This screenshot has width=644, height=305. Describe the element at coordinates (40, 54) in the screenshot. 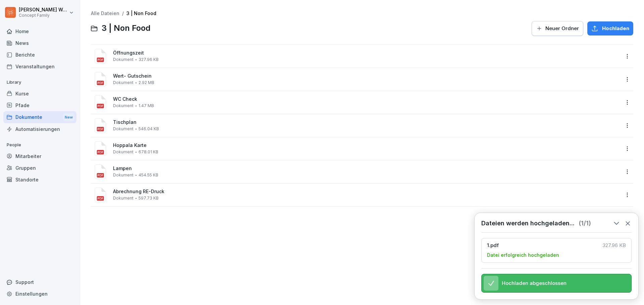

I see `div: Berichte` at that location.